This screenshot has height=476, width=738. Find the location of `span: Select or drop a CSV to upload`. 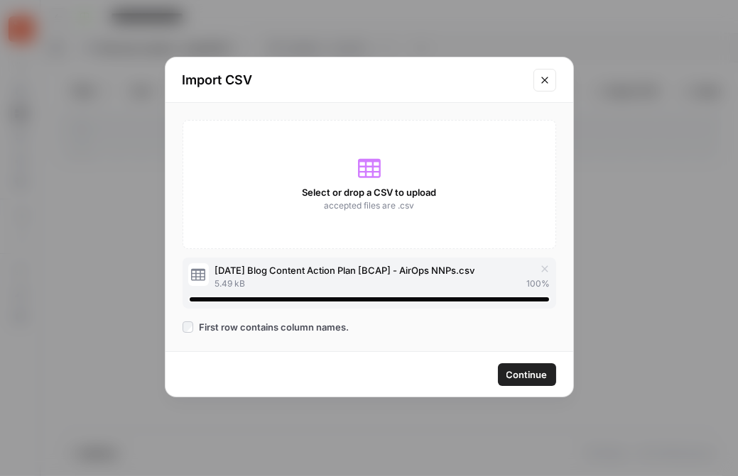

span: Select or drop a CSV to upload is located at coordinates (368, 192).